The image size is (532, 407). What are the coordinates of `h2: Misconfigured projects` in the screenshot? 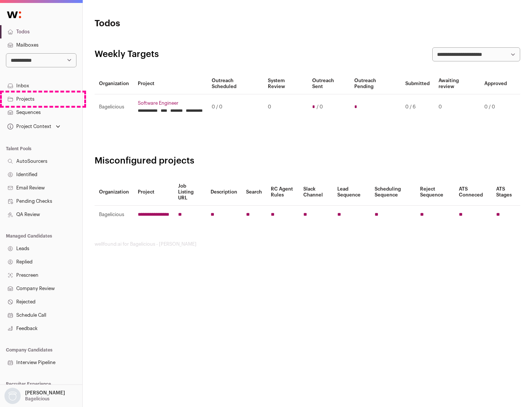 It's located at (308, 161).